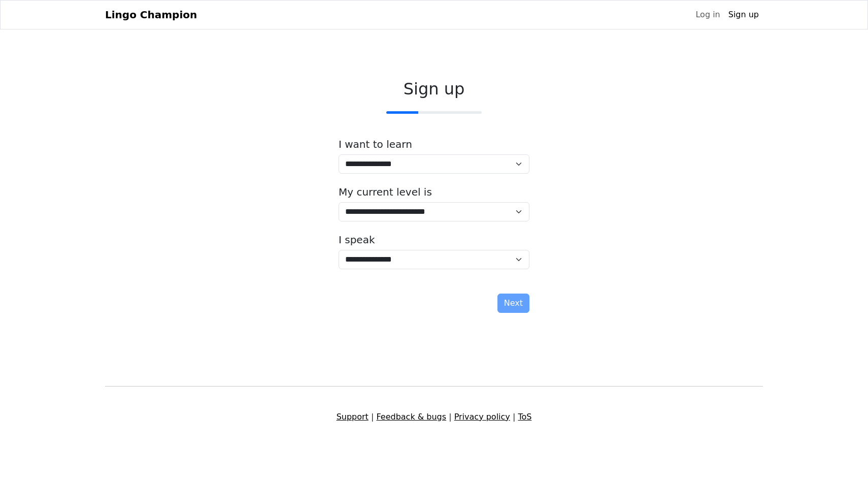 Image resolution: width=868 pixels, height=481 pixels. I want to click on a: Sign up, so click(744, 14).